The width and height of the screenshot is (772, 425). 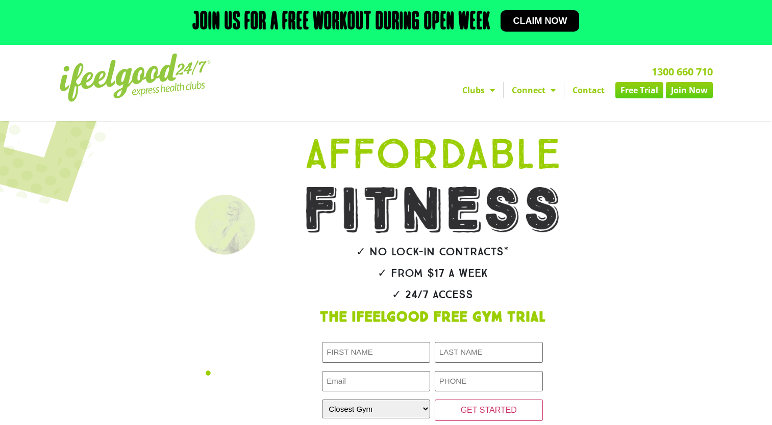 I want to click on nav: Menu, so click(x=502, y=90).